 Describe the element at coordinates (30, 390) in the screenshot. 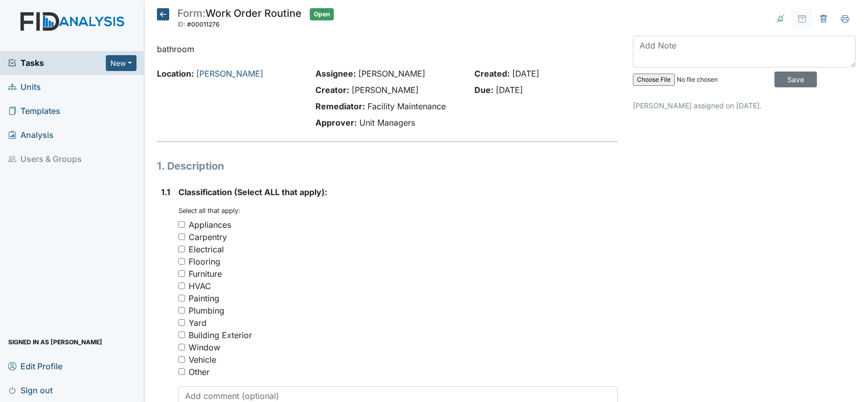

I see `span: Sign out` at that location.